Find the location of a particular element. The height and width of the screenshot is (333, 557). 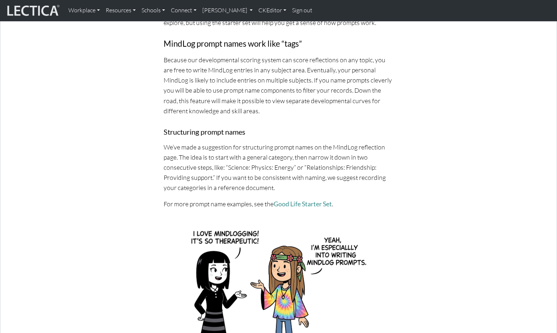

a: Schools is located at coordinates (153, 11).